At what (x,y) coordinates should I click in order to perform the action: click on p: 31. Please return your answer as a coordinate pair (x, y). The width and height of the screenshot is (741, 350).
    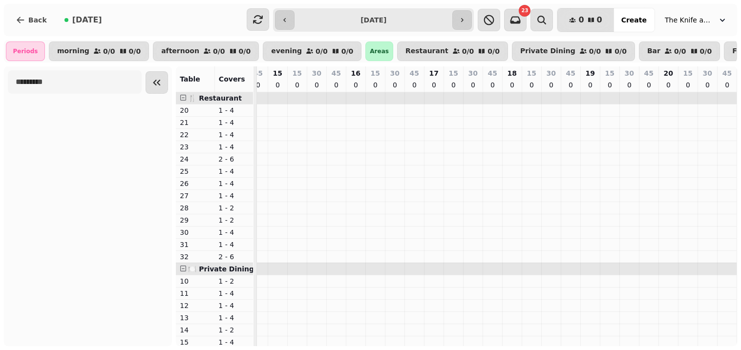
    Looking at the image, I should click on (195, 245).